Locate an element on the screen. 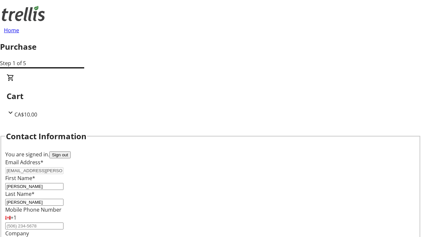  div: CartCA$10.00 is located at coordinates (210, 96).